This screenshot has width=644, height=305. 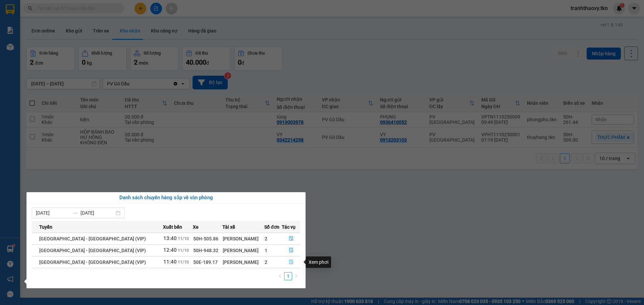 What do you see at coordinates (229, 227) in the screenshot?
I see `span: Tài xế` at bounding box center [229, 227].